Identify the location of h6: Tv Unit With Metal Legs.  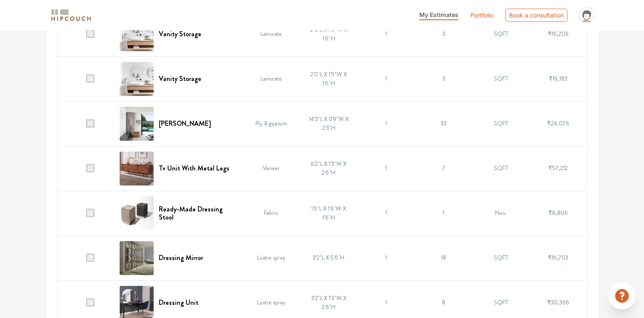
(194, 168).